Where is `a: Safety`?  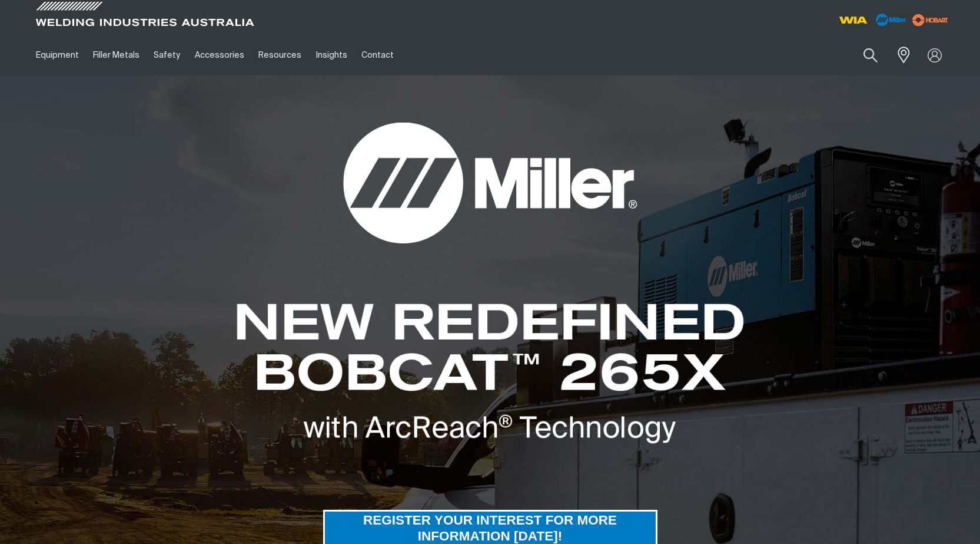
a: Safety is located at coordinates (167, 55).